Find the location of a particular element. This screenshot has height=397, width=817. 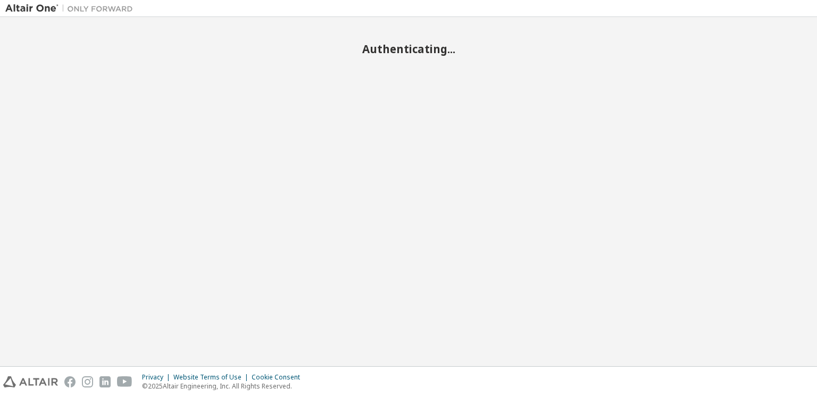

h2: Authenticating... is located at coordinates (409, 49).